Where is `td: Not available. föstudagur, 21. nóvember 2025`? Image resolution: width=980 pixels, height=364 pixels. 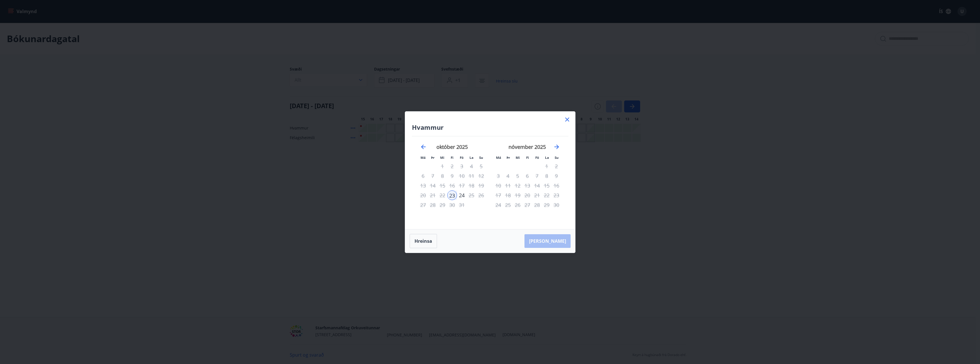
td: Not available. föstudagur, 21. nóvember 2025 is located at coordinates (537, 195).